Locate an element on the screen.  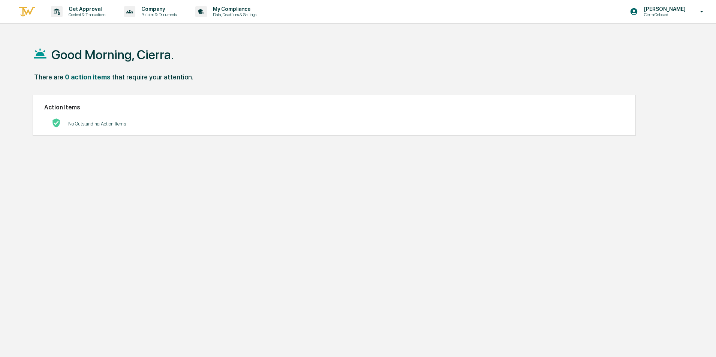
p: No Outstanding Action Items is located at coordinates (97, 124).